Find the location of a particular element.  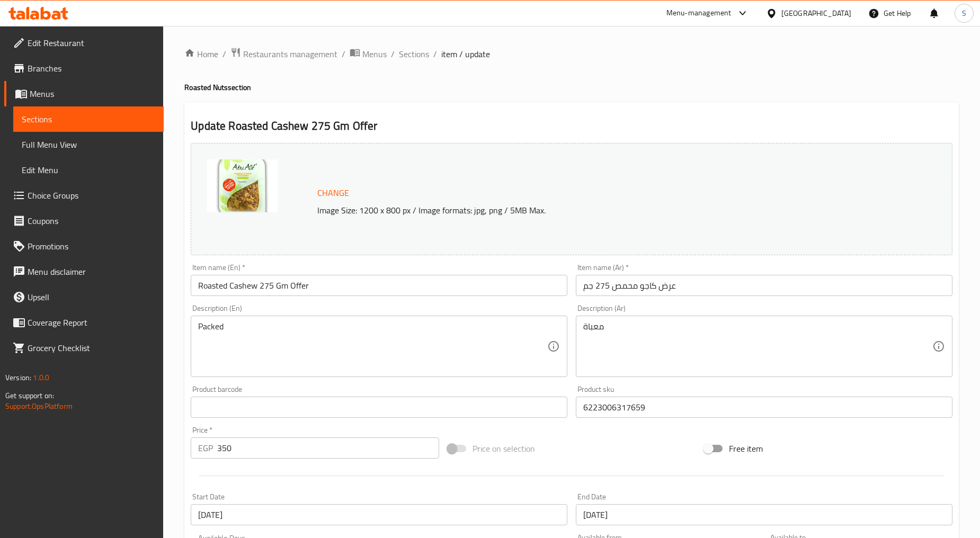

span: Restaurants management is located at coordinates (290, 54).